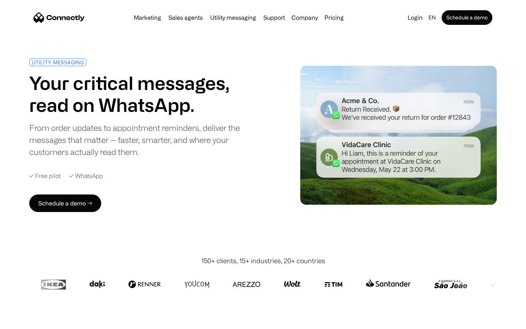  Describe the element at coordinates (65, 203) in the screenshot. I see `a: Schedule a demo →` at that location.